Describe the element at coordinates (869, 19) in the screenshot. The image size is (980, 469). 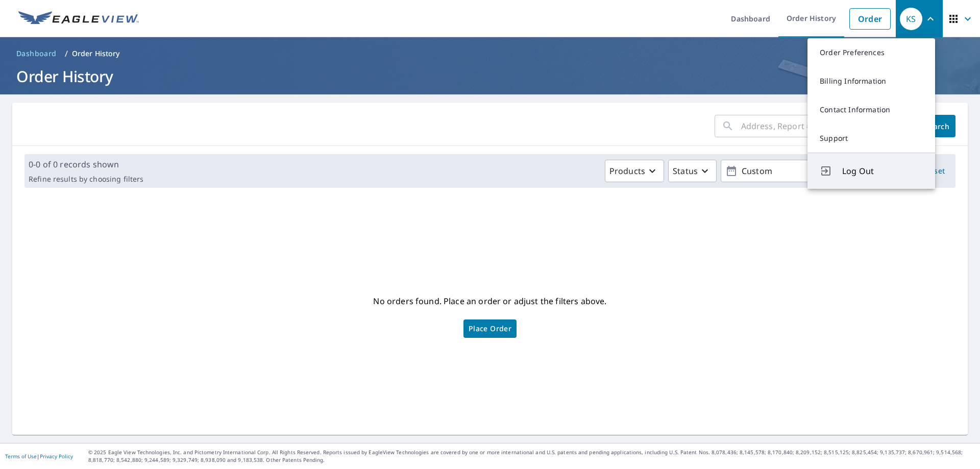
I see `a: Order` at that location.